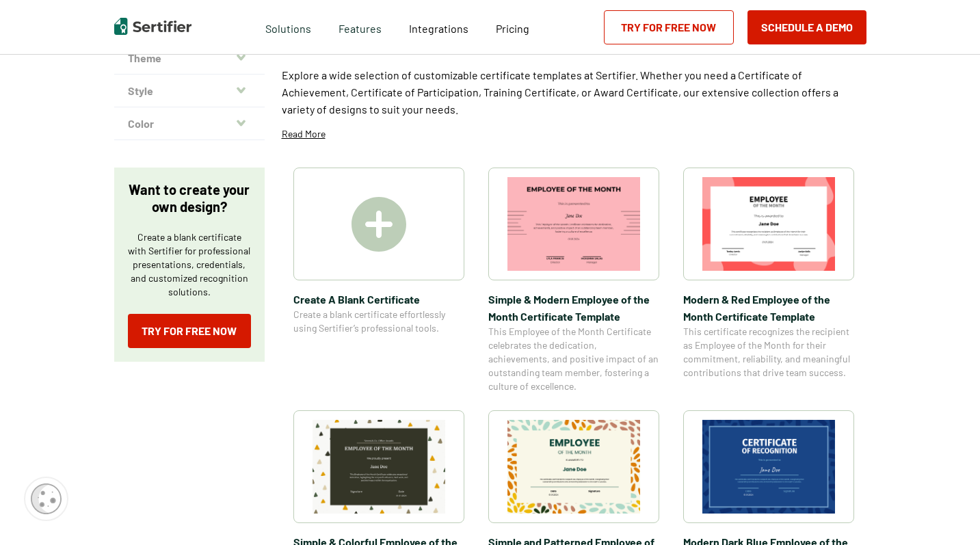  Describe the element at coordinates (574, 92) in the screenshot. I see `p: Explore a wide selection of customizable certificate templates at Sertifier. Whether you need a C...` at that location.